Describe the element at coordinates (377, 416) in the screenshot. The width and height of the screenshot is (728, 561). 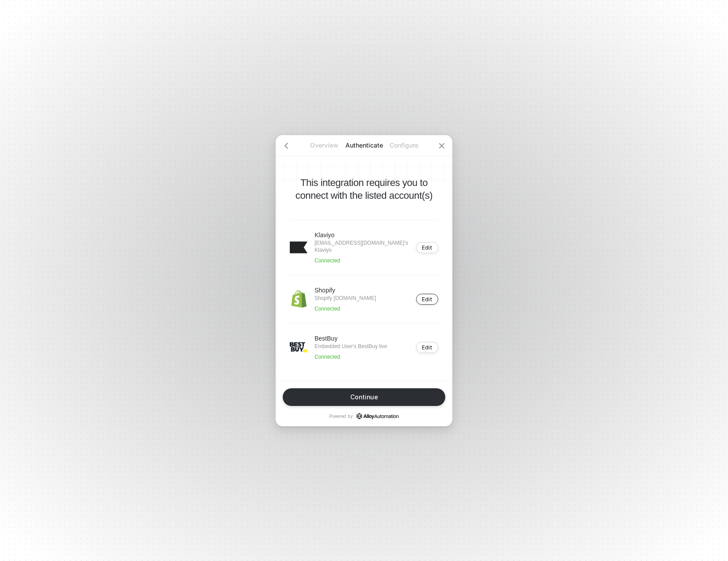
I see `span: icon-success` at that location.